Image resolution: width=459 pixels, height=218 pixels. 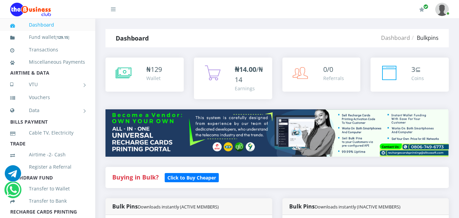 I want to click on span: Renew/Upgrade Subscription, so click(x=425, y=6).